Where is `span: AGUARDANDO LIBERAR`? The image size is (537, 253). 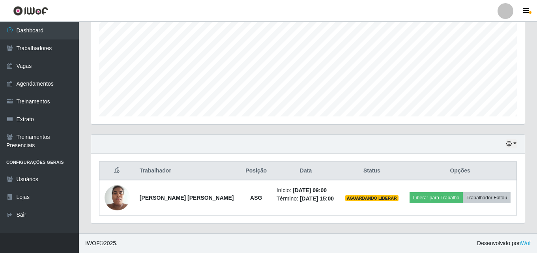
span: AGUARDANDO LIBERAR is located at coordinates (372, 198).